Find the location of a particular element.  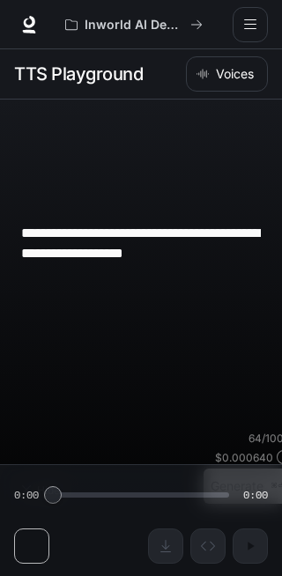

button: Hide is located at coordinates (42, 489).